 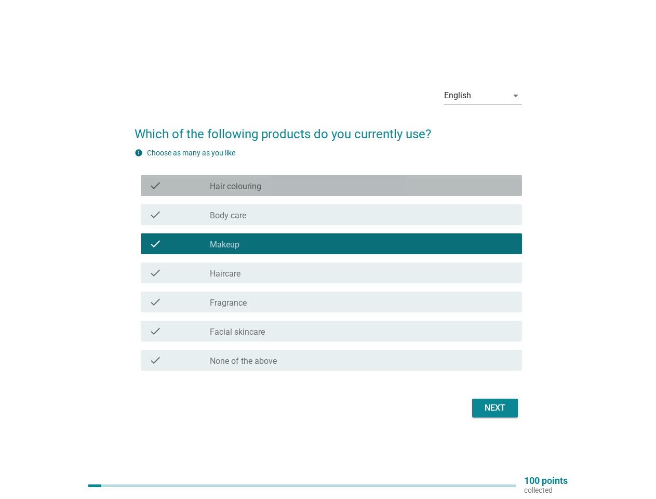 What do you see at coordinates (224, 245) in the screenshot?
I see `label: Makeup` at bounding box center [224, 245].